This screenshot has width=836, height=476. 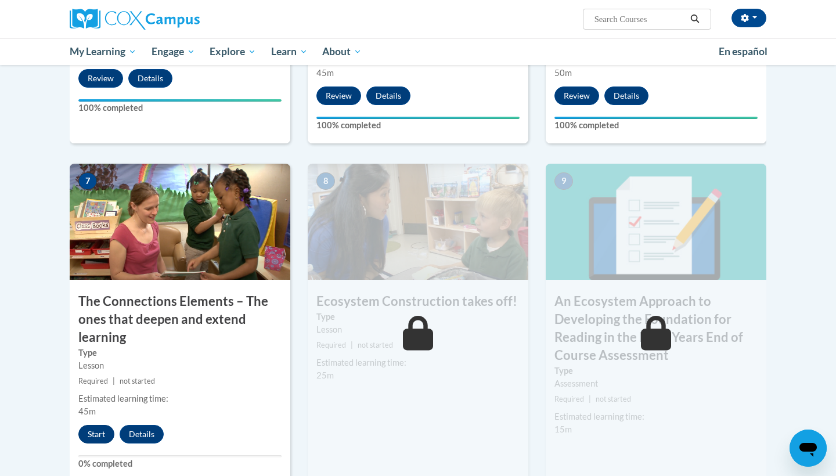 What do you see at coordinates (743, 51) in the screenshot?
I see `span: En español` at bounding box center [743, 51].